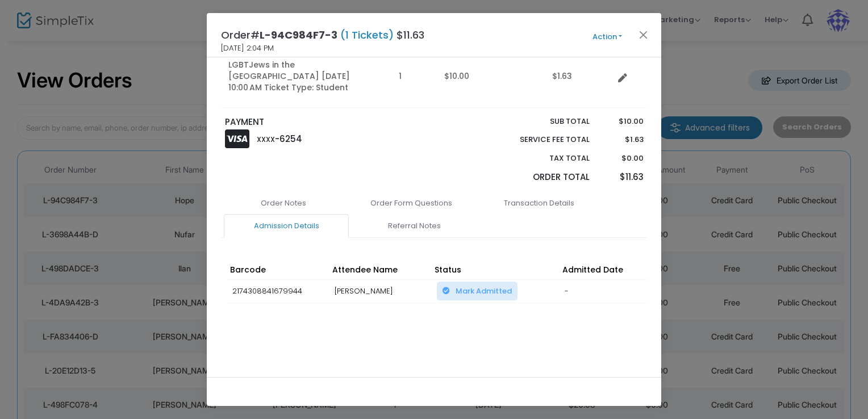 This screenshot has height=419, width=868. What do you see at coordinates (367, 34) in the screenshot?
I see `span: (1 Tickets)` at bounding box center [367, 34].